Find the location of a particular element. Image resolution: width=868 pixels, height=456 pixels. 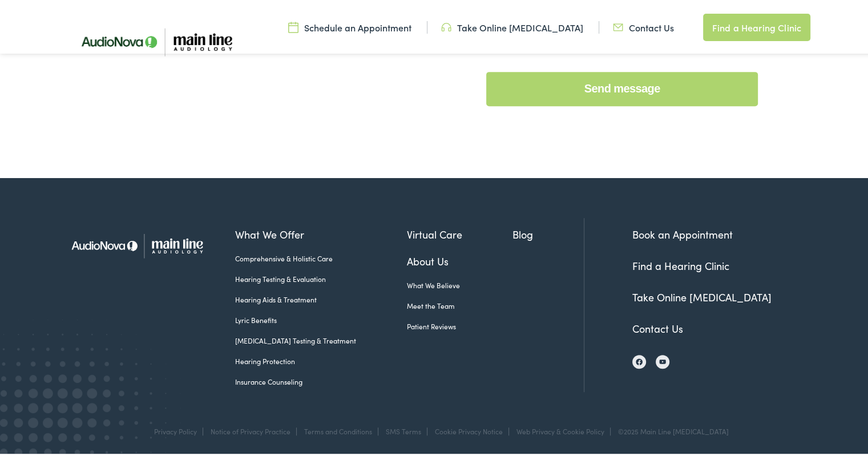

a: What We Believe is located at coordinates (460, 283).